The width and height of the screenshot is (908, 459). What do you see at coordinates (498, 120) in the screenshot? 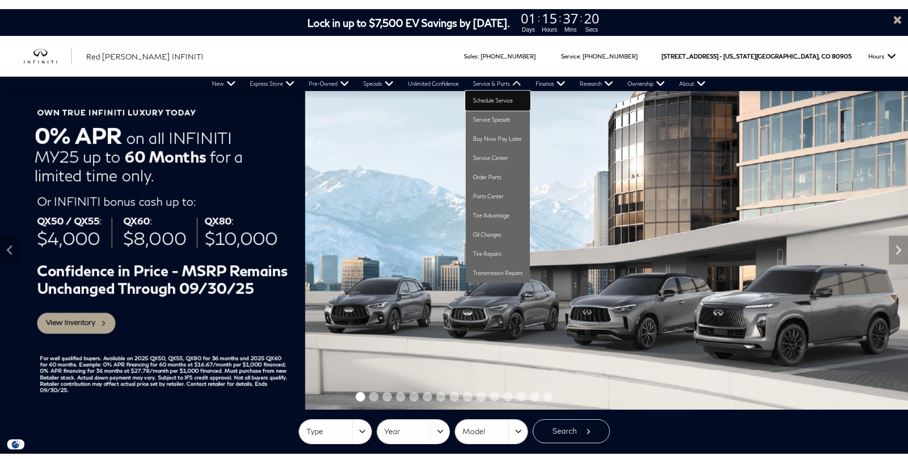
I see `a: Service Specials` at bounding box center [498, 120].